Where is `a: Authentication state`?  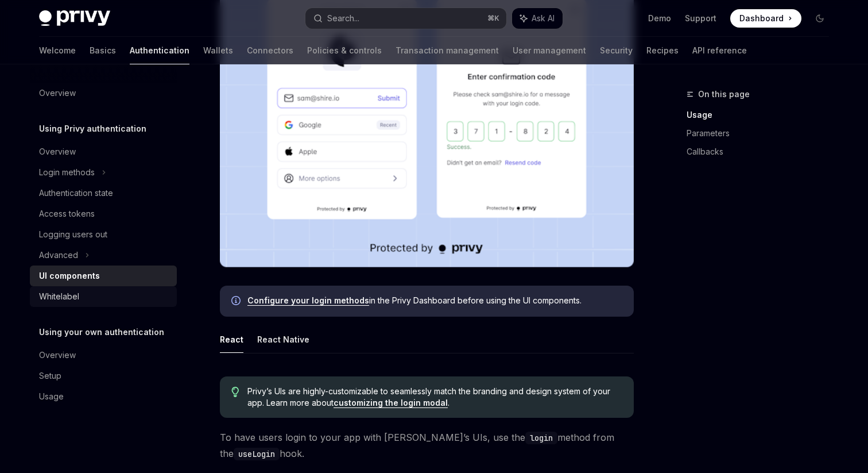
a: Authentication state is located at coordinates (103, 193).